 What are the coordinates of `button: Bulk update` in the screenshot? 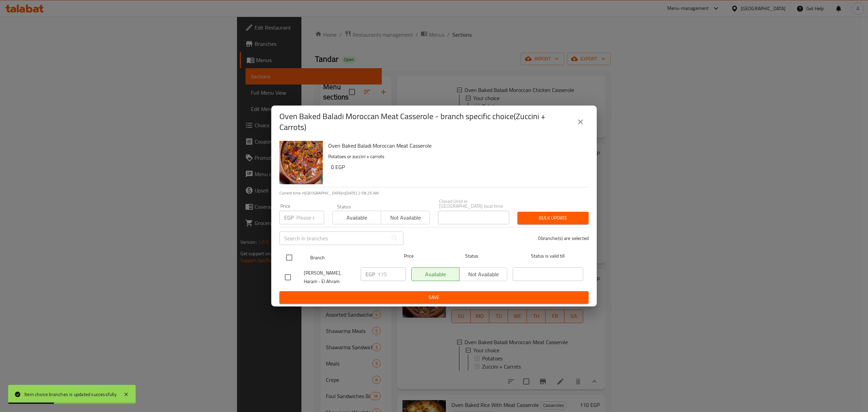 It's located at (553, 218).